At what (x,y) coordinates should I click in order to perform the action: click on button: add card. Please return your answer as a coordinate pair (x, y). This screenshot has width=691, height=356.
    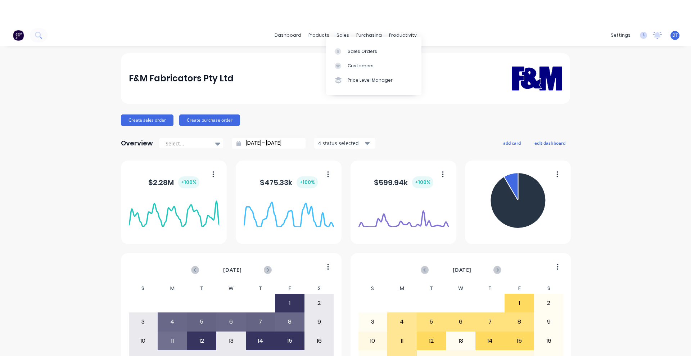
    Looking at the image, I should click on (512, 143).